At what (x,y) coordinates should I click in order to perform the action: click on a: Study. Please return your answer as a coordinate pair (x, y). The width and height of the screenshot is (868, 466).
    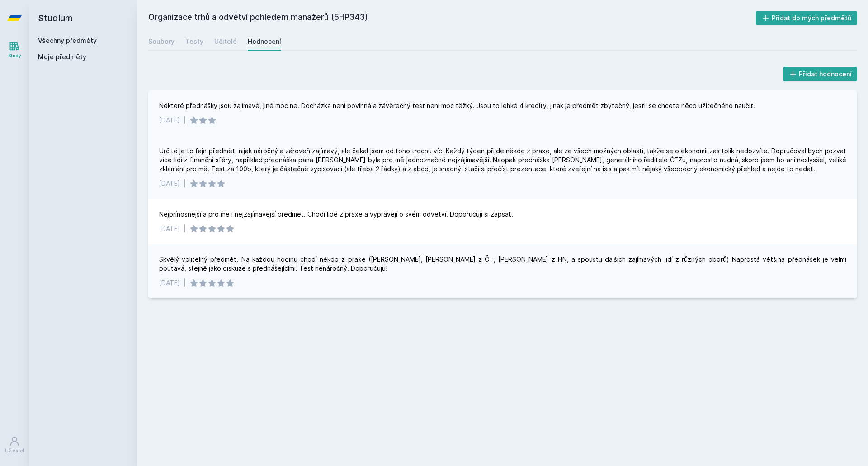
    Looking at the image, I should click on (14, 50).